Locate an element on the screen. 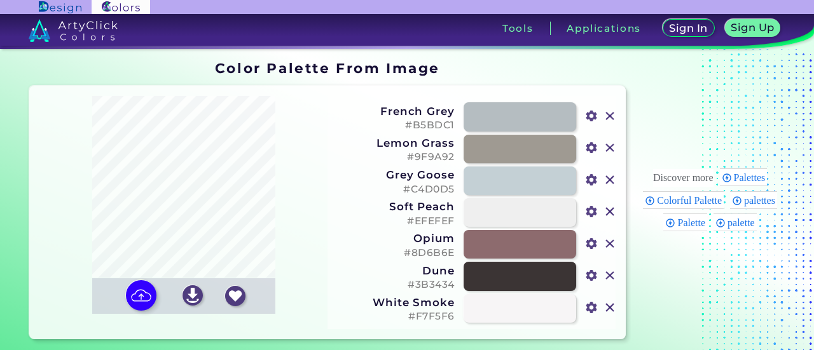 This screenshot has width=814, height=350. img: logo_artyclick_colors_white.svg is located at coordinates (73, 31).